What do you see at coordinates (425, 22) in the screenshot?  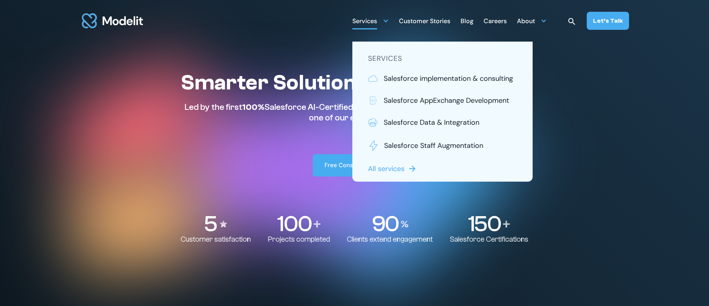 I see `div: Customer Stories` at bounding box center [425, 22].